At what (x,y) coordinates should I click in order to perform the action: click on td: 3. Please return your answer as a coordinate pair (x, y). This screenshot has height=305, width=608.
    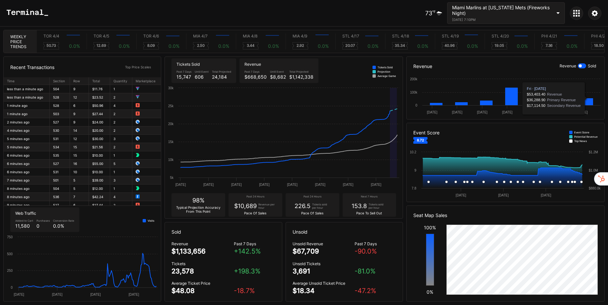
    Looking at the image, I should click on (121, 180).